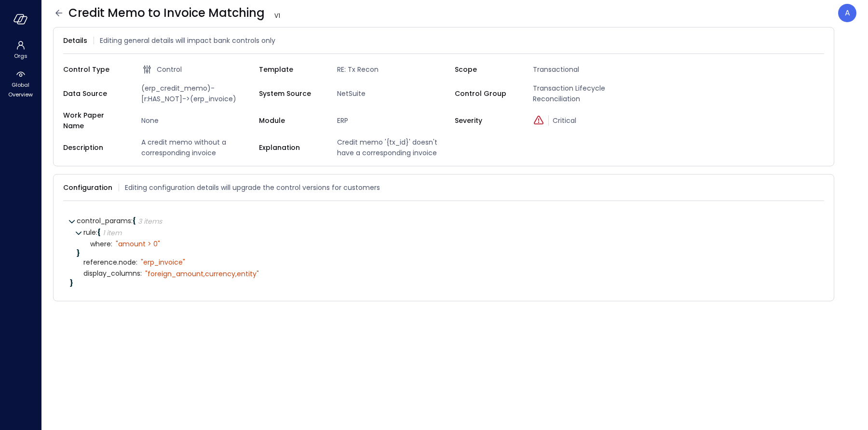 Image resolution: width=868 pixels, height=430 pixels. I want to click on div: " foreign_amount,currency,entity", so click(202, 274).